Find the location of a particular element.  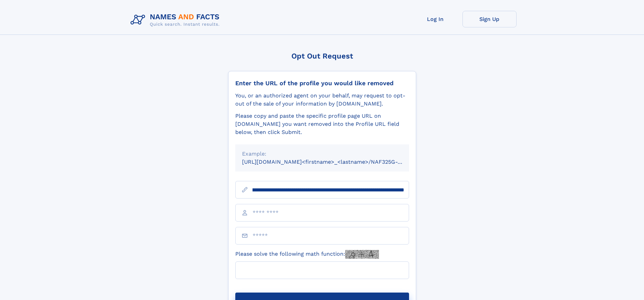

img: Logo Names and Facts is located at coordinates (176, 20).